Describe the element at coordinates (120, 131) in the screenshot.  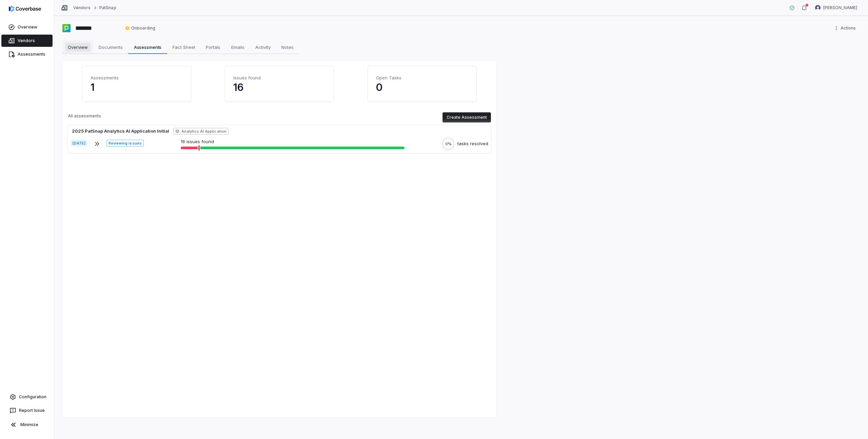
I see `div: 2025 PatSnap Analytics AI Application Initial` at that location.